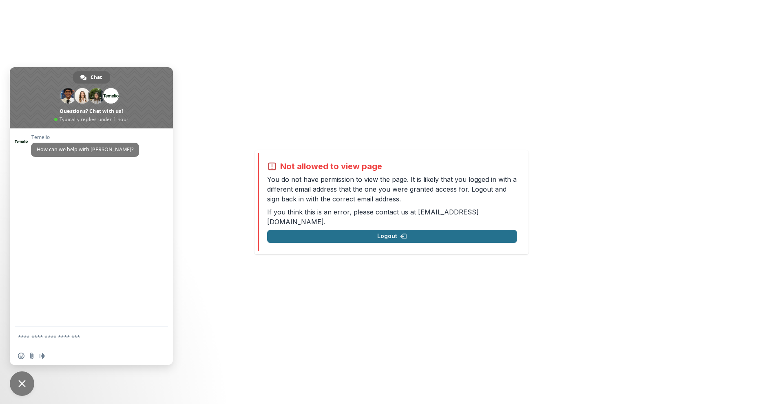 The width and height of the screenshot is (783, 404). Describe the element at coordinates (392, 189) in the screenshot. I see `p: You do not have permission to view the page. It is likely that you logged in with a different ema...` at that location.